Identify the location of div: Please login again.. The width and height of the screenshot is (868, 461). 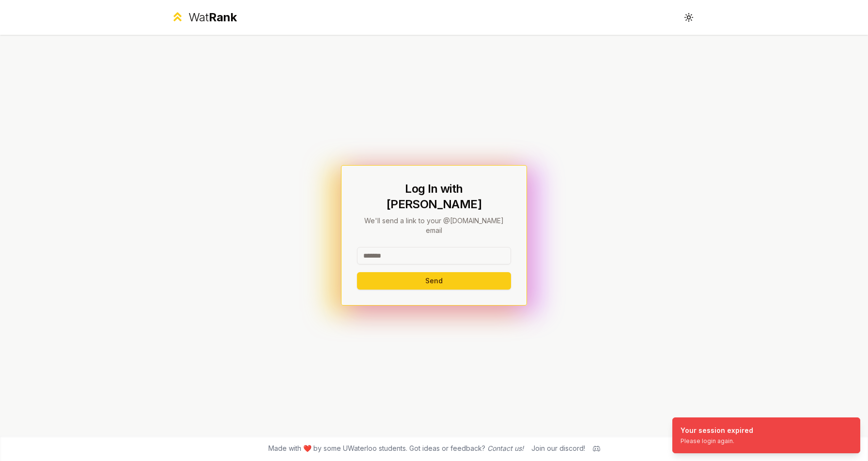
(717, 441).